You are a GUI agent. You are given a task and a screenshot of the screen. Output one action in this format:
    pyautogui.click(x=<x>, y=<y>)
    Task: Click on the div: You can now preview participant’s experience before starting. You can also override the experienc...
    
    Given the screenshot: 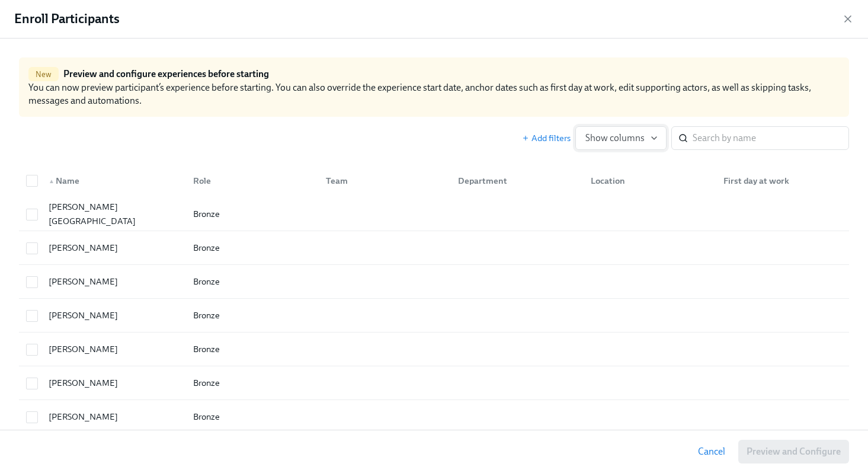 What is the action you would take?
    pyautogui.click(x=434, y=87)
    